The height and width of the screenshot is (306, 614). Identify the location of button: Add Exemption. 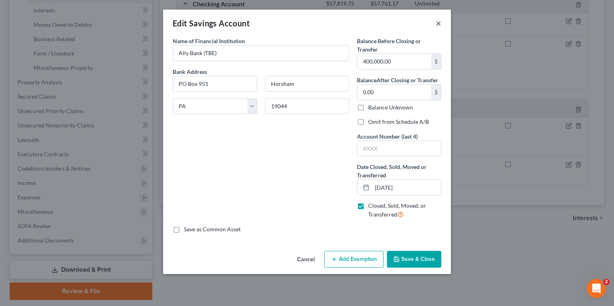
(354, 259).